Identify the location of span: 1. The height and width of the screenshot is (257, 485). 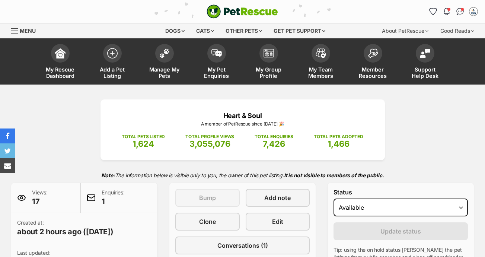
(113, 202).